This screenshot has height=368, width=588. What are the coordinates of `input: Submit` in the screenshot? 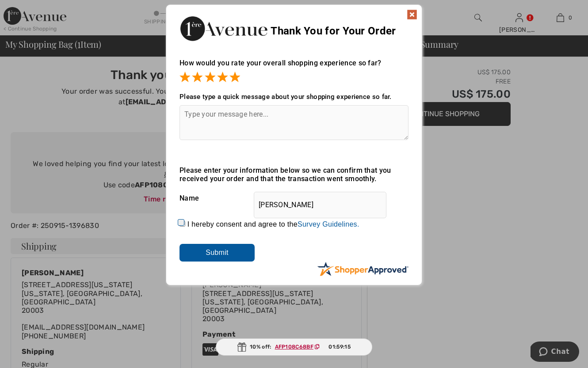 It's located at (217, 252).